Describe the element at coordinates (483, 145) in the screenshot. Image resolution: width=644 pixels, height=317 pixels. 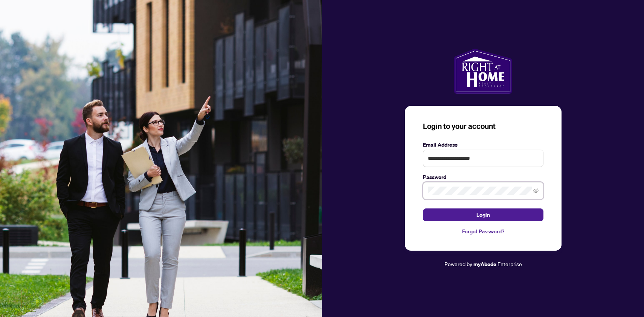
I see `label: Email Address` at that location.